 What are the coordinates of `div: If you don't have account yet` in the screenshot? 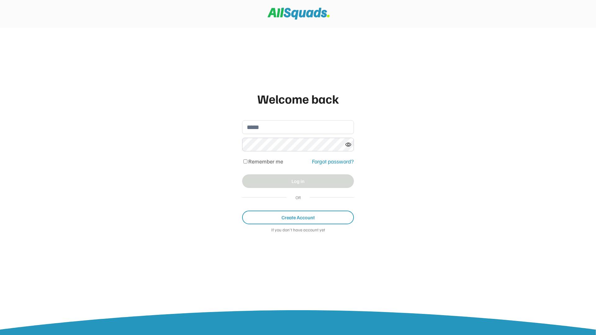 It's located at (298, 231).